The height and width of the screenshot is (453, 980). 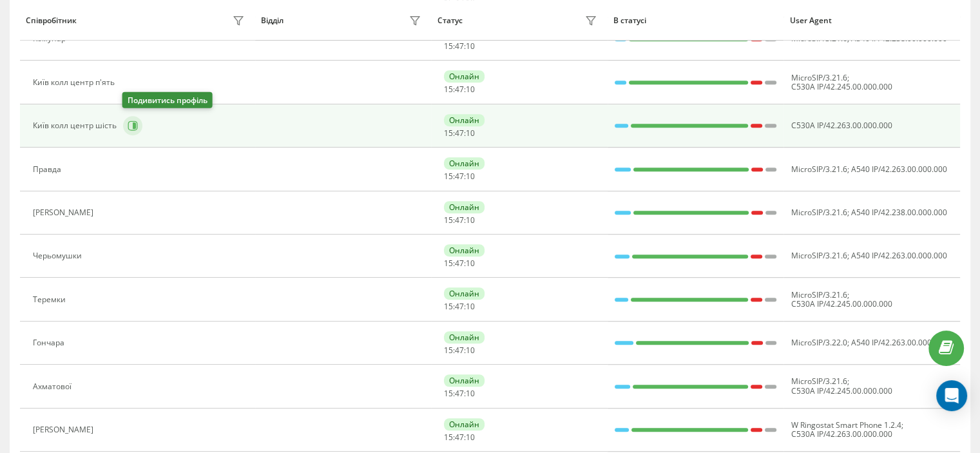 I want to click on div: Ахматової, so click(x=54, y=386).